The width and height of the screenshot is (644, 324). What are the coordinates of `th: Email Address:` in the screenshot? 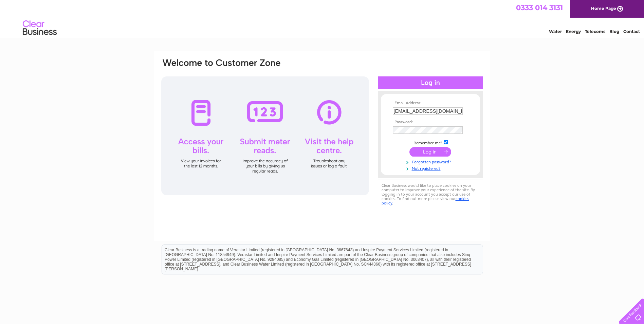 It's located at (431, 103).